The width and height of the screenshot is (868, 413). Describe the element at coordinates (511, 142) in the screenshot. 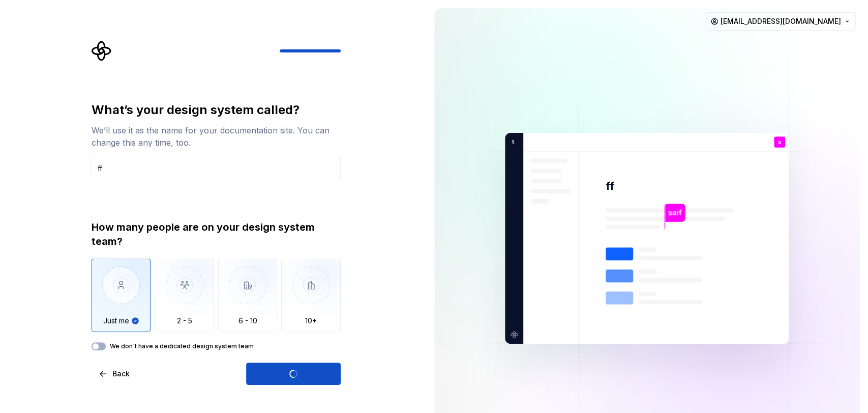

I see `p: t` at that location.